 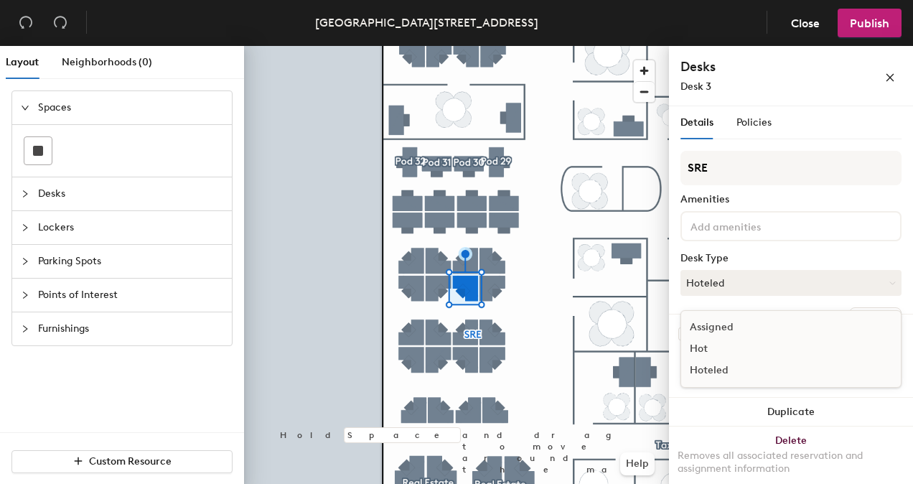 What do you see at coordinates (875, 319) in the screenshot?
I see `button: Ungroup` at bounding box center [875, 319].